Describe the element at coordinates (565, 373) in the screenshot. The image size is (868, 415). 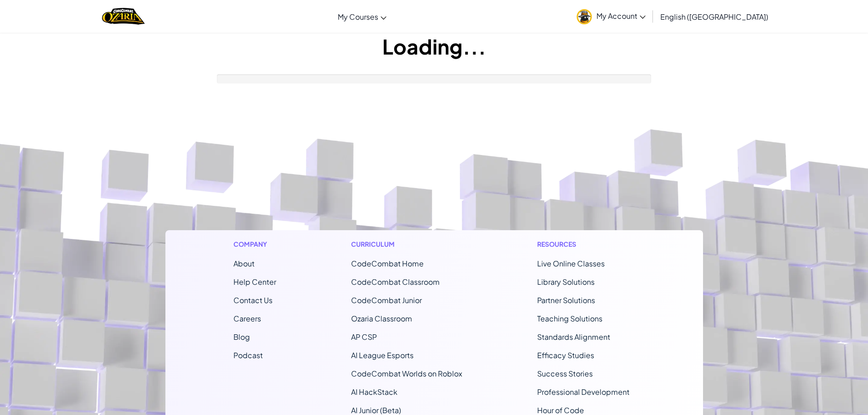
I see `a: Success Stories` at that location.